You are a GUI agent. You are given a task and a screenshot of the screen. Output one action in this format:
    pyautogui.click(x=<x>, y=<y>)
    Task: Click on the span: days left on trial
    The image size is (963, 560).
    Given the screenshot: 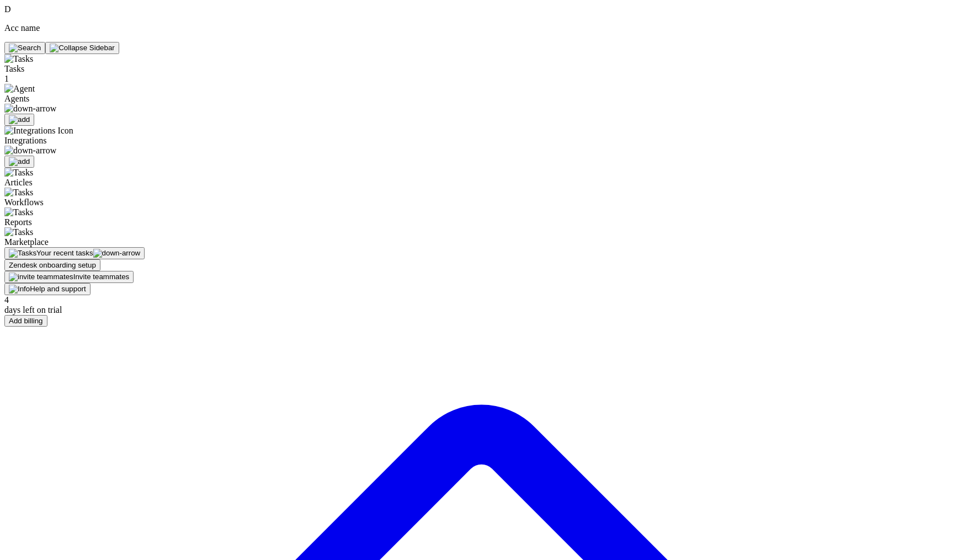 What is the action you would take?
    pyautogui.click(x=33, y=310)
    